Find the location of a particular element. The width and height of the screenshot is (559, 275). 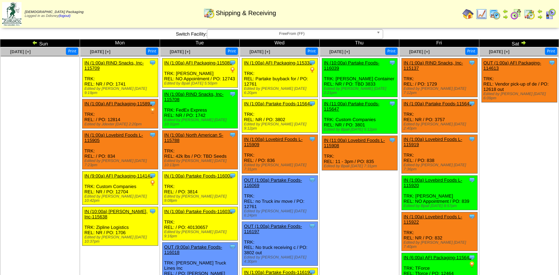

a: IN (1:00a) RIND Snacks, Inc-115709 is located at coordinates (114, 66).